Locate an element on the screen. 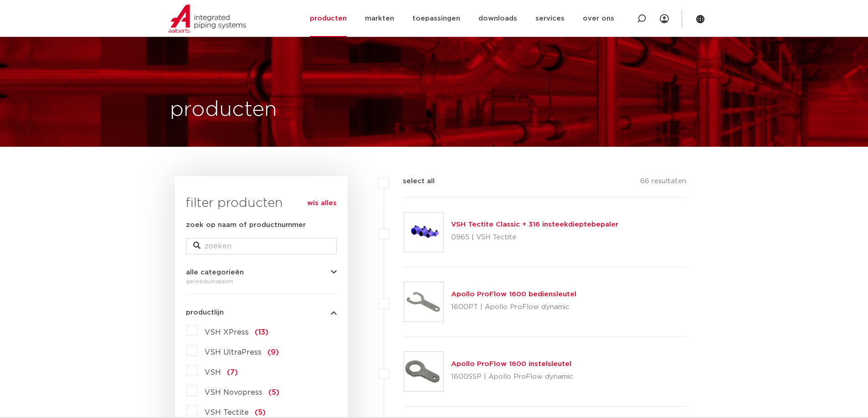 Image resolution: width=868 pixels, height=418 pixels. span: VSH UltraPress is located at coordinates (233, 353).